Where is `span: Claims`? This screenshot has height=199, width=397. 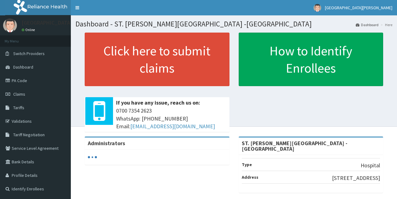
span: Claims is located at coordinates (19, 94).